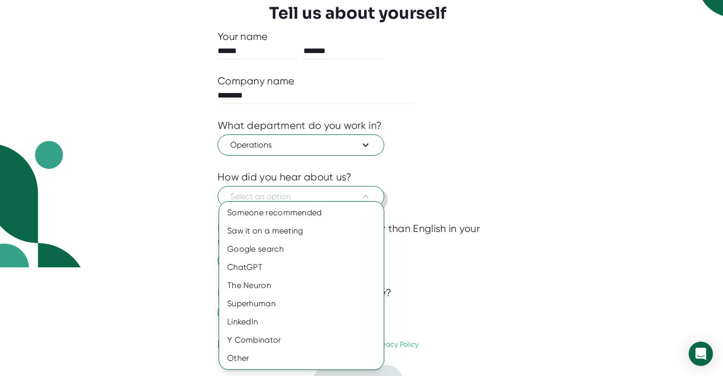 The image size is (723, 376). What do you see at coordinates (302, 322) in the screenshot?
I see `div: LinkedIn` at bounding box center [302, 322].